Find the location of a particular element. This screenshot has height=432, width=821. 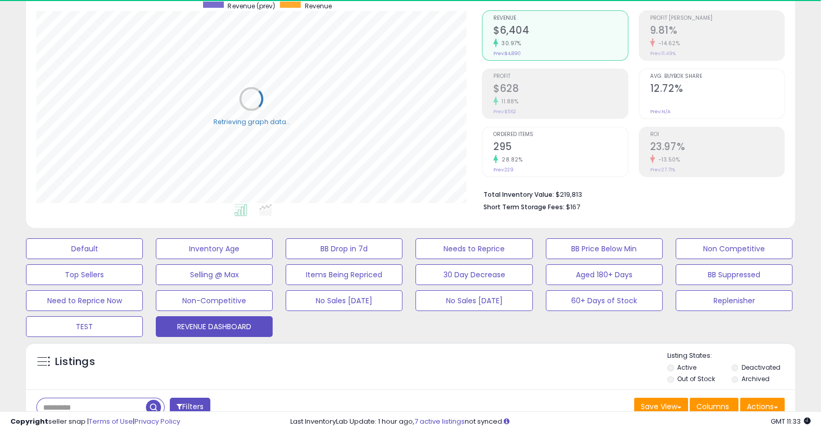

span: 2025-10-7 11:33 GMT is located at coordinates (790, 421).